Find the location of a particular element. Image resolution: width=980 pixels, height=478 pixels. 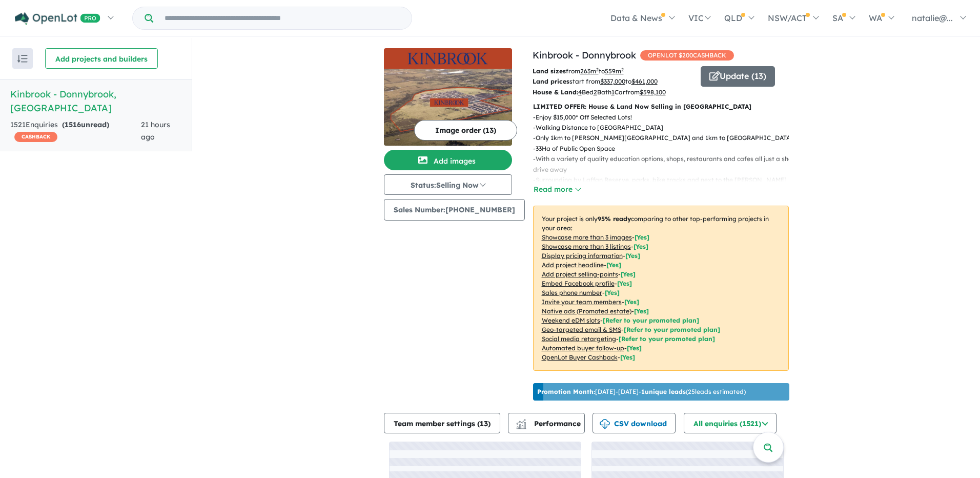

p: - Enjoy $15,000* Off Selected Lots! is located at coordinates (665, 118).